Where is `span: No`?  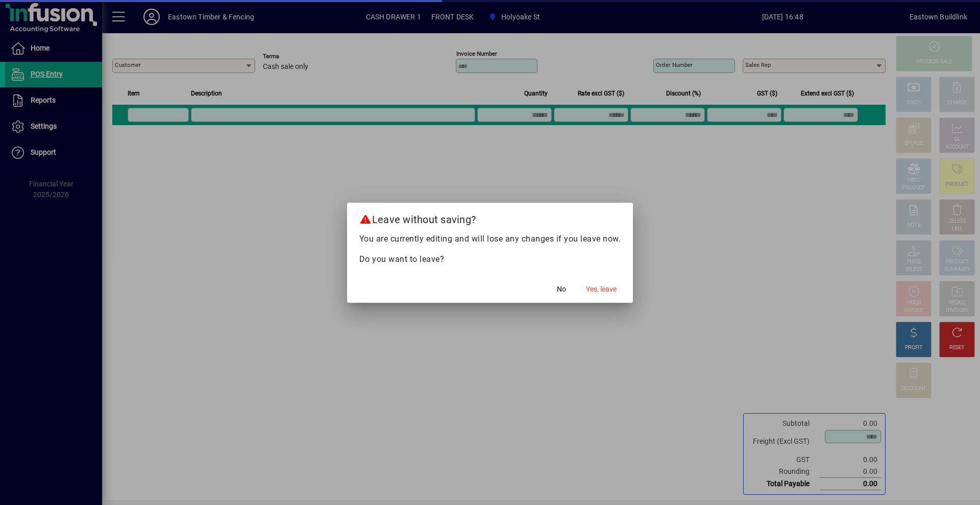 span: No is located at coordinates (562, 289).